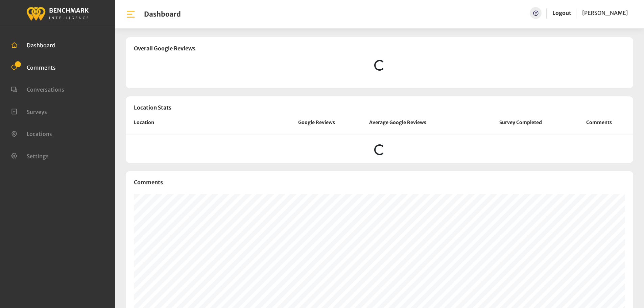 Image resolution: width=644 pixels, height=308 pixels. Describe the element at coordinates (379, 182) in the screenshot. I see `h3: Comments` at that location.